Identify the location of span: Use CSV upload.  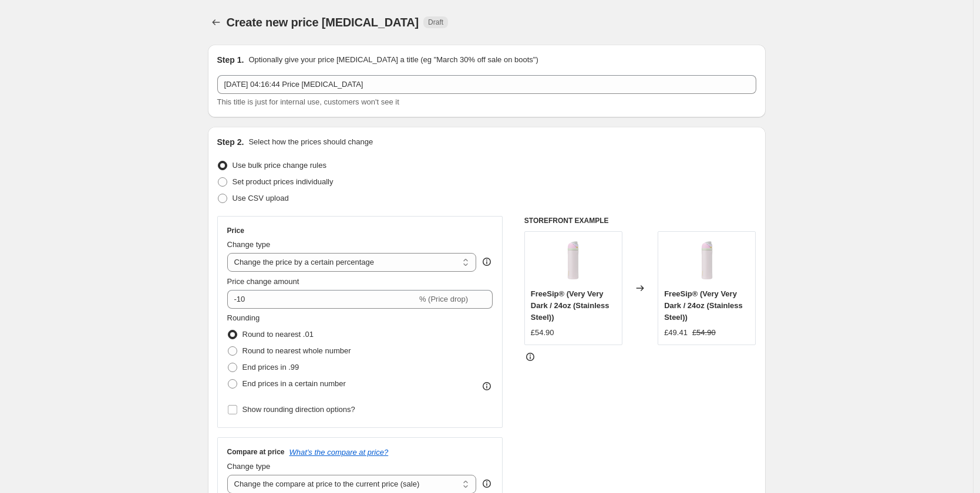
(261, 198).